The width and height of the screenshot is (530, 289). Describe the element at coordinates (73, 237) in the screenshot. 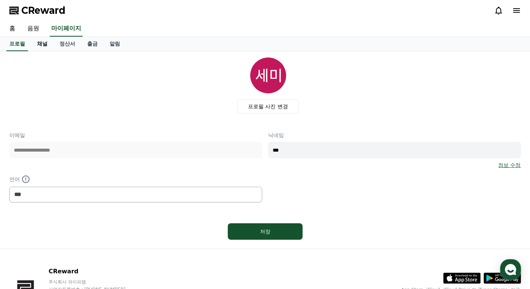

I see `a: 대화` at that location.